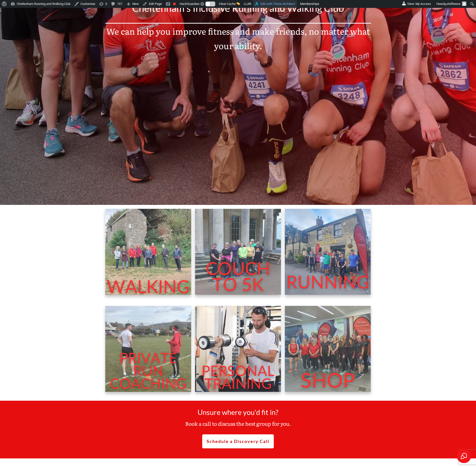  Describe the element at coordinates (238, 442) in the screenshot. I see `a: Schedule a Discovery Call` at that location.